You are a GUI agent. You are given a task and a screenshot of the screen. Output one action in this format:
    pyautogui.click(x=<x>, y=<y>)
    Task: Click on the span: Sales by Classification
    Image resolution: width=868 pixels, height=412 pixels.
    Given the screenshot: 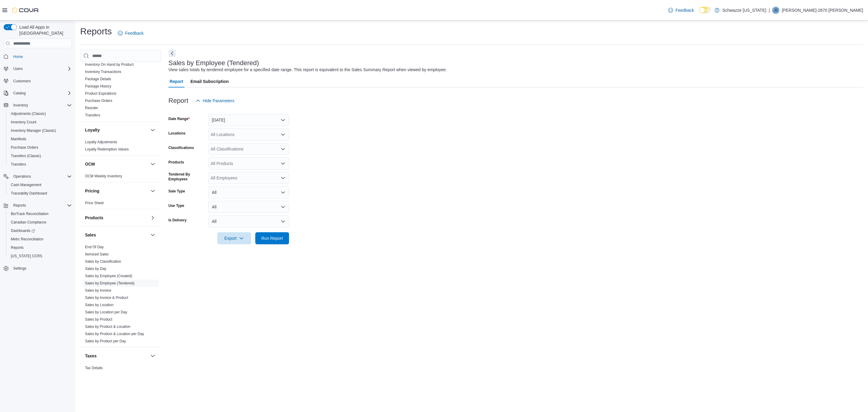 What is the action you would take?
    pyautogui.click(x=103, y=261)
    